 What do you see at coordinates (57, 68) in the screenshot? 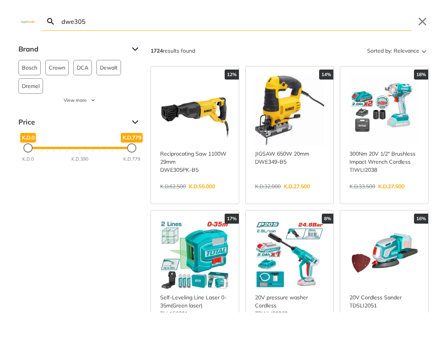
I see `button: Crown` at bounding box center [57, 68].